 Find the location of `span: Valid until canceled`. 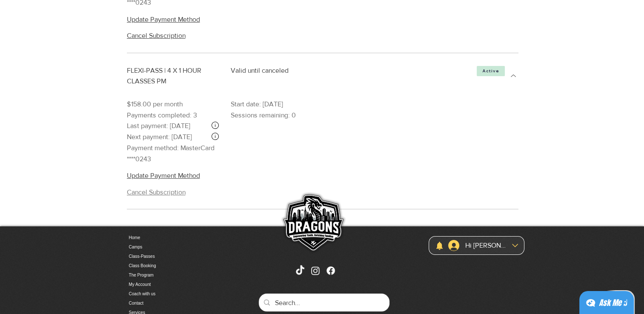

span: Valid until canceled is located at coordinates (259, 70).